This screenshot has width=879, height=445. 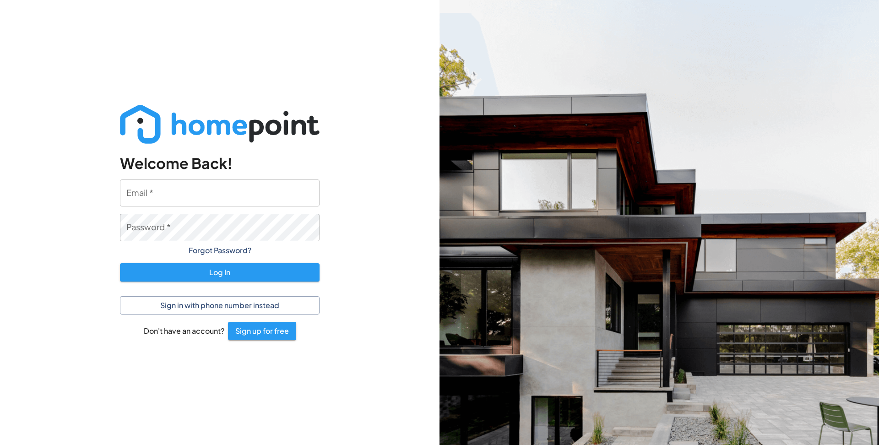 What do you see at coordinates (220, 124) in the screenshot?
I see `img: Logo` at bounding box center [220, 124].